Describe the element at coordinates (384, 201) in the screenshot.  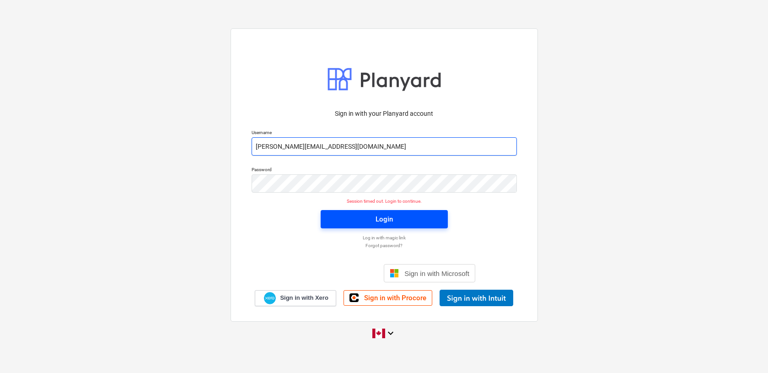
I see `p: Session timed out. Login to continue.` at that location.